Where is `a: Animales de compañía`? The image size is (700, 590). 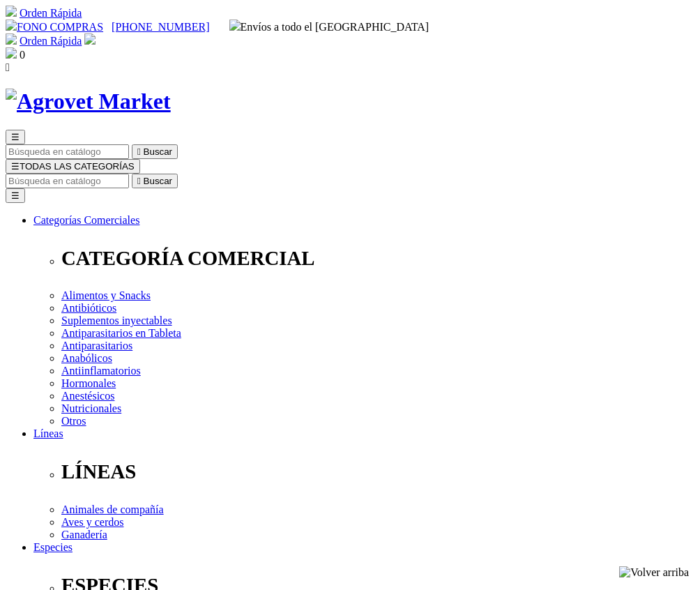 a: Animales de compañía is located at coordinates (112, 509).